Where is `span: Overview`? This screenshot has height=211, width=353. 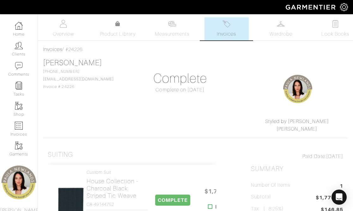
span: Overview is located at coordinates (63, 34).